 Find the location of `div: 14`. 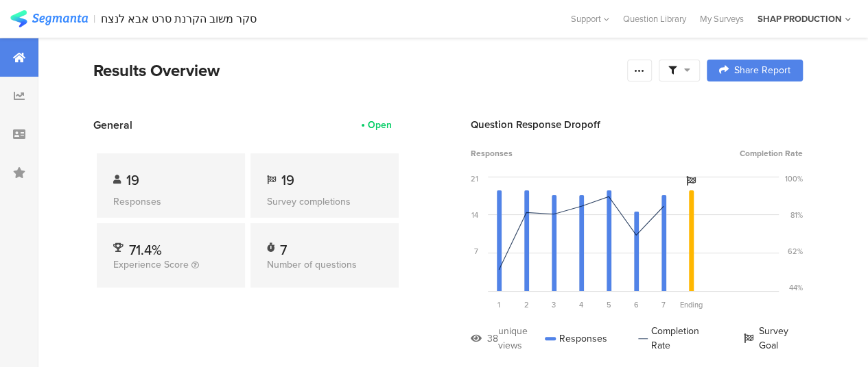

div: 14 is located at coordinates (474, 215).